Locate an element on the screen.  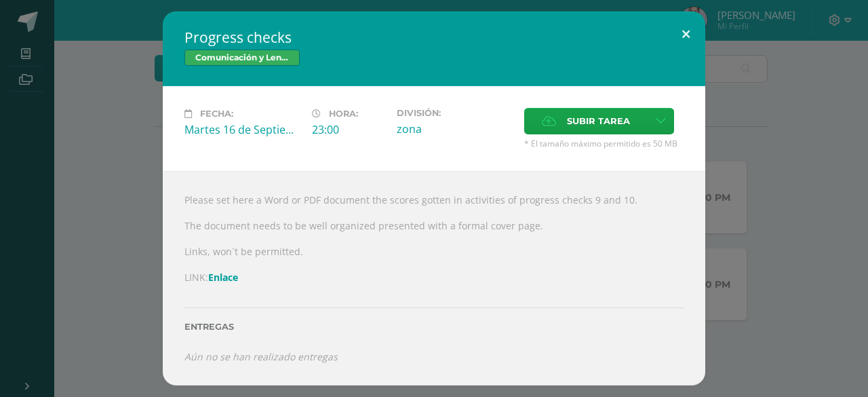
div: Please set here a Word or PDF document the scores gotten in activities of progress checks 9 and 1... is located at coordinates (434, 278).